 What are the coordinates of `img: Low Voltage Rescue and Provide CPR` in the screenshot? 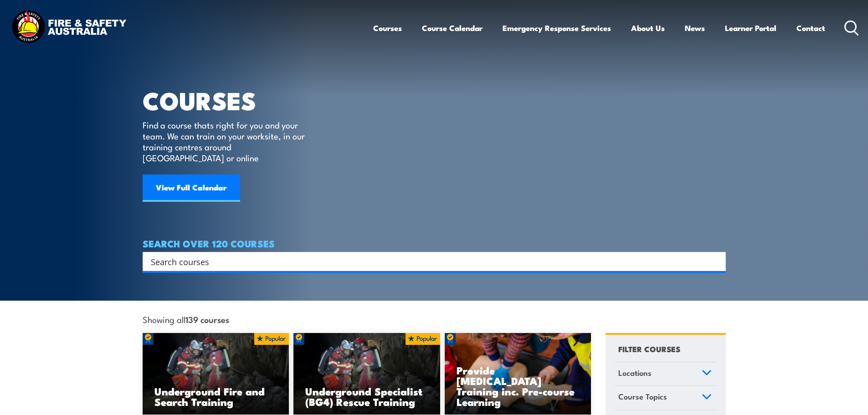 It's located at (518, 374).